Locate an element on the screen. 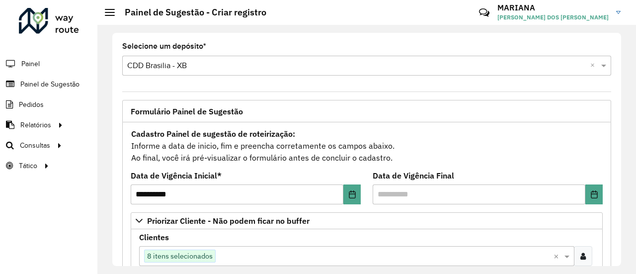  span: Priorizar Cliente - Não podem ficar no buffer is located at coordinates (228, 221).